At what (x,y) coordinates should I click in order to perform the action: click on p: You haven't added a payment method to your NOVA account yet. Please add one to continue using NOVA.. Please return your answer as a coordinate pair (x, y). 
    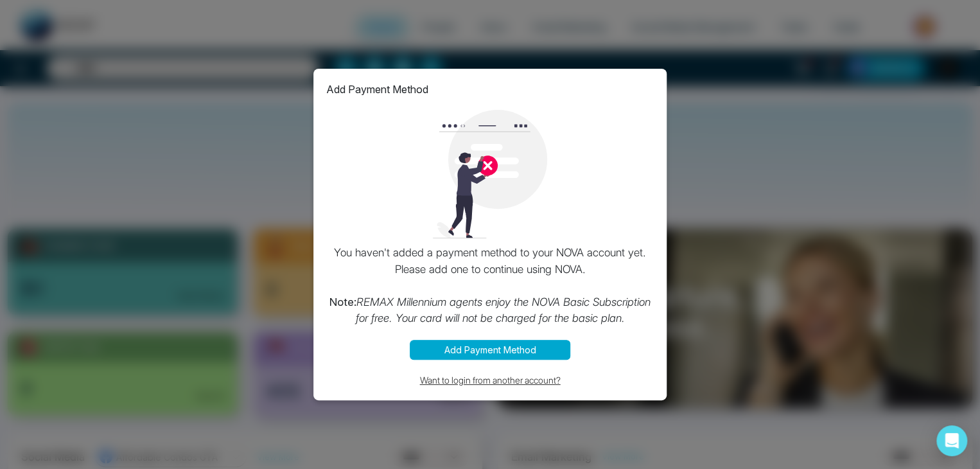
    Looking at the image, I should click on (490, 286).